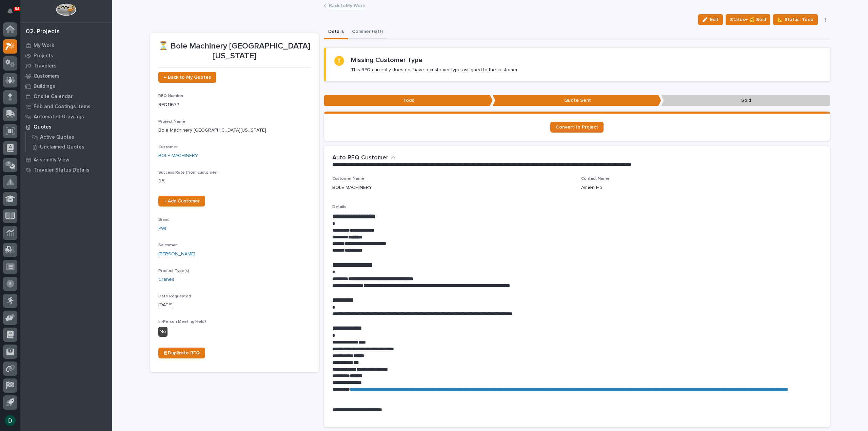 The height and width of the screenshot is (431, 868). What do you see at coordinates (795, 19) in the screenshot?
I see `span: 📐 Status: Todo` at bounding box center [795, 19].